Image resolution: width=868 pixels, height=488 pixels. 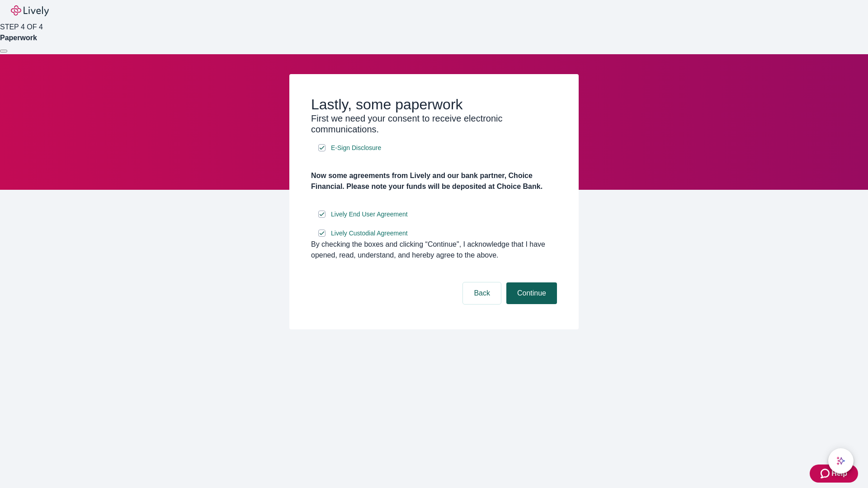 What do you see at coordinates (839, 474) in the screenshot?
I see `span: Help` at bounding box center [839, 474].